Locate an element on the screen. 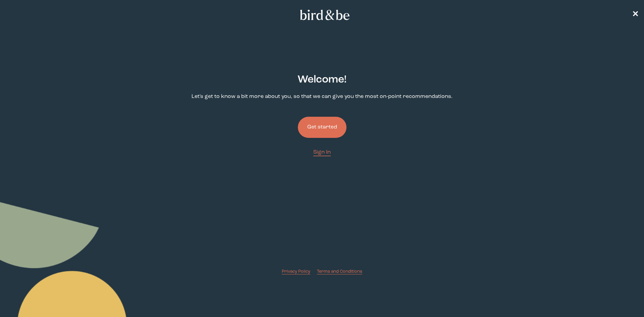  a: Terms and Conditions is located at coordinates (339, 271).